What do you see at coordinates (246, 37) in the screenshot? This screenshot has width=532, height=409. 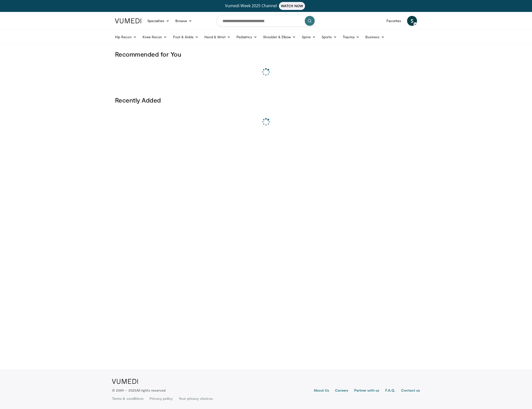 I see `a: Pediatrics` at bounding box center [246, 37].